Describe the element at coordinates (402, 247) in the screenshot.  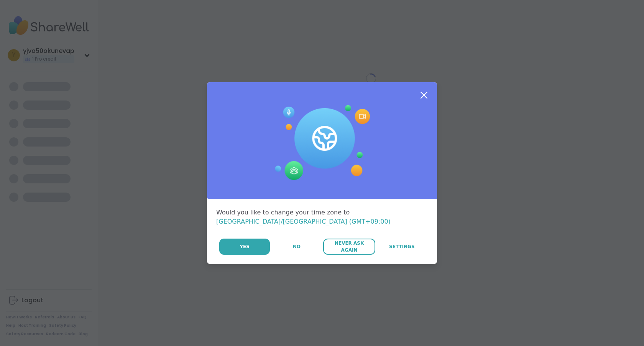
I see `span: Settings` at that location.